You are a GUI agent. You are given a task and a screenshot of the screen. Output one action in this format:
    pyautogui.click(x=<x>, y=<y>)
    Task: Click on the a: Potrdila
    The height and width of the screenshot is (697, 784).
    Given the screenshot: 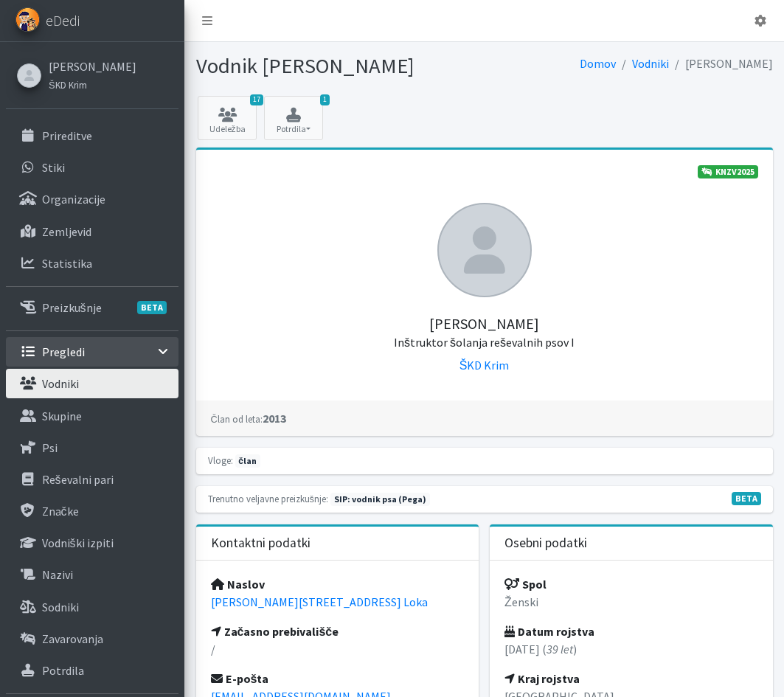 What is the action you would take?
    pyautogui.click(x=92, y=670)
    